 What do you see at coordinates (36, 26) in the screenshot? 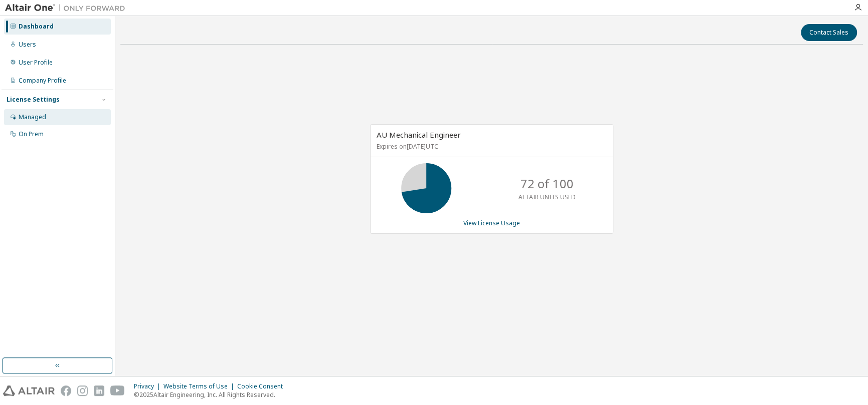
I see `div: Dashboard` at bounding box center [36, 26].